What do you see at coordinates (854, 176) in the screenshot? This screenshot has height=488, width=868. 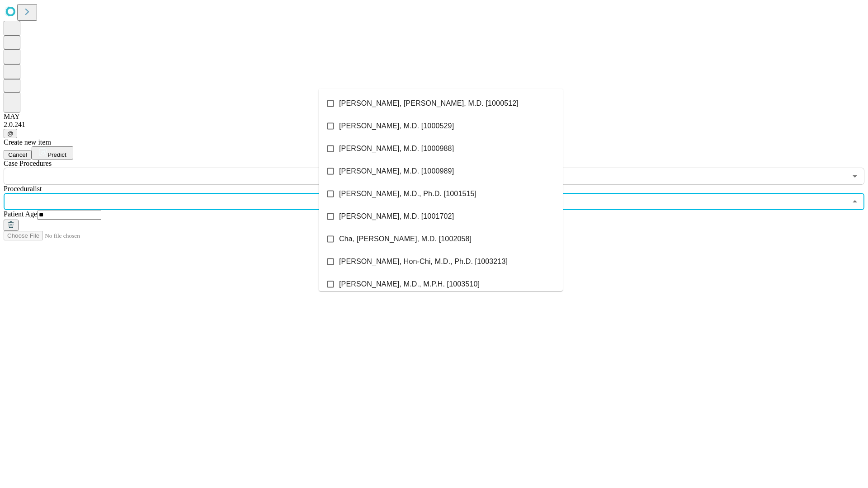 I see `button: Open` at bounding box center [854, 176].